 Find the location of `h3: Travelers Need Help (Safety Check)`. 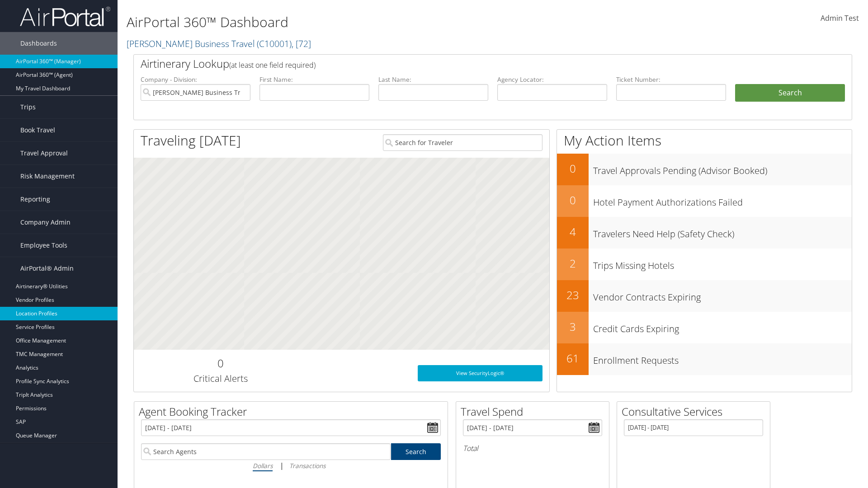

h3: Travelers Need Help (Safety Check) is located at coordinates (722, 232).